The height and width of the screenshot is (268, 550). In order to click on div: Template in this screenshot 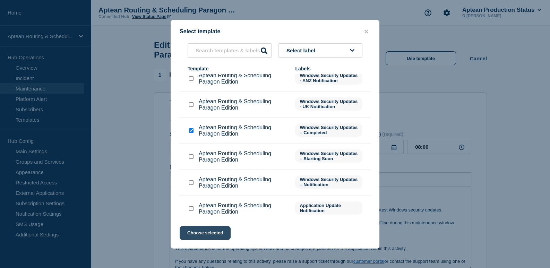, I will do `click(238, 69)`.